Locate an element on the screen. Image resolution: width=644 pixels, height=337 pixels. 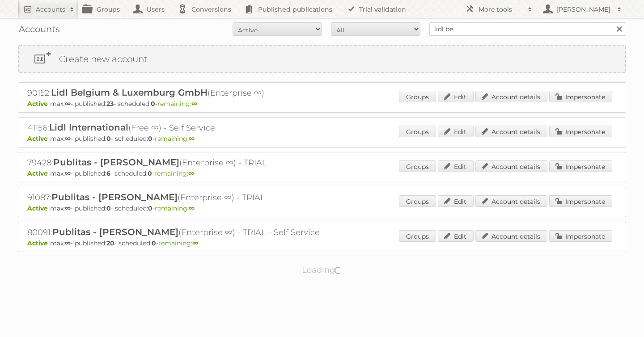
p: Loading is located at coordinates (322, 270).